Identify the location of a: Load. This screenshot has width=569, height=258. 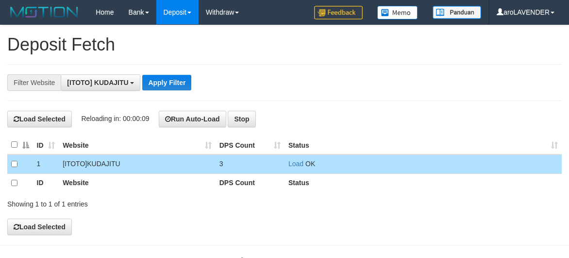
(296, 164).